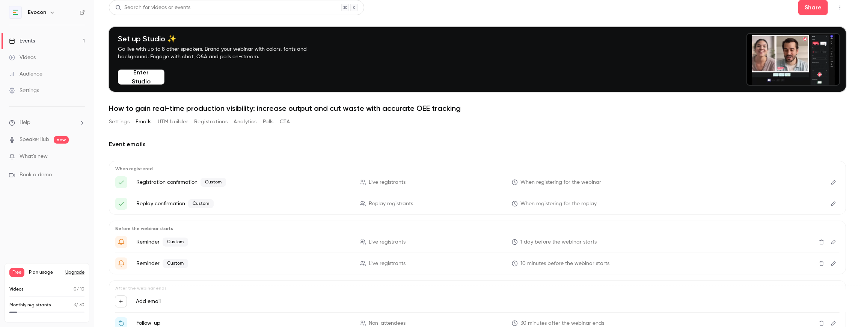  I want to click on button: CTA, so click(285, 122).